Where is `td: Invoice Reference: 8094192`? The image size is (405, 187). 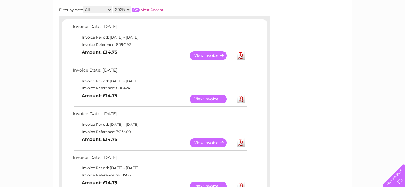 td: Invoice Reference: 8094192 is located at coordinates (159, 45).